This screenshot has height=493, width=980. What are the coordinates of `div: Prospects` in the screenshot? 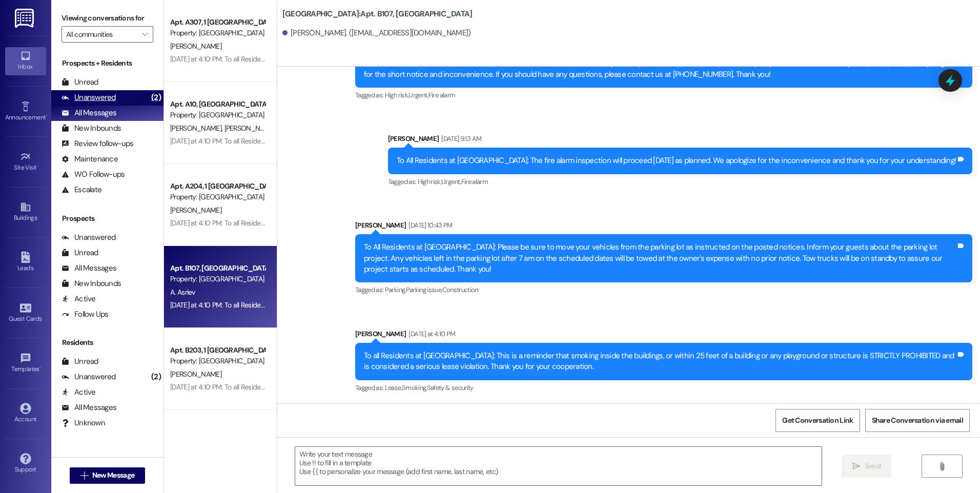 It's located at (107, 218).